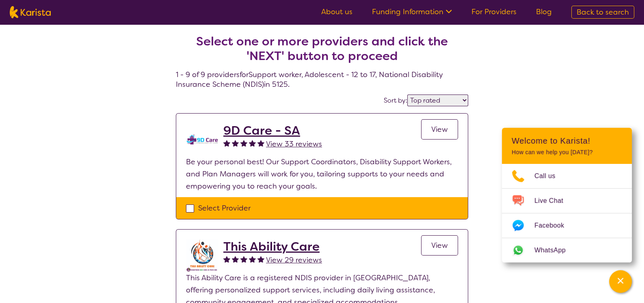 The image size is (644, 303). What do you see at coordinates (273, 247) in the screenshot?
I see `a: This Ability Care` at bounding box center [273, 247].